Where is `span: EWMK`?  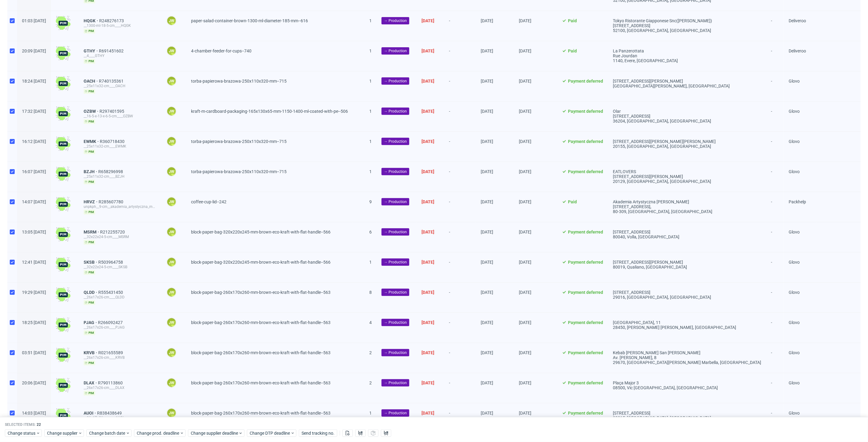 span: EWMK is located at coordinates (91, 142).